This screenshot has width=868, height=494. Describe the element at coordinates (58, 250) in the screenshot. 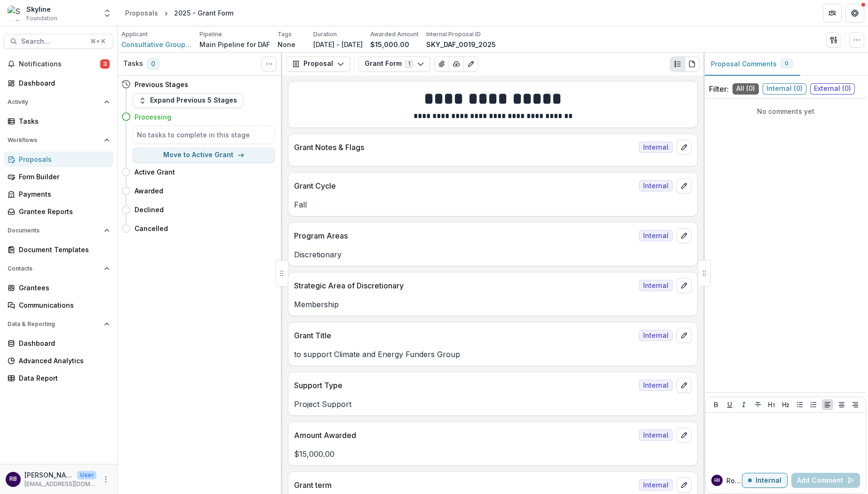

I see `a: Document Templates` at that location.